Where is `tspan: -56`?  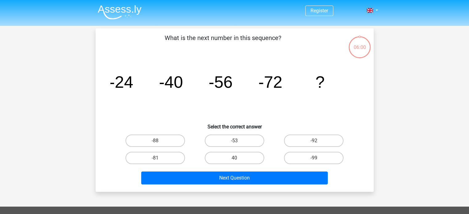 tspan: -56 is located at coordinates (220, 82).